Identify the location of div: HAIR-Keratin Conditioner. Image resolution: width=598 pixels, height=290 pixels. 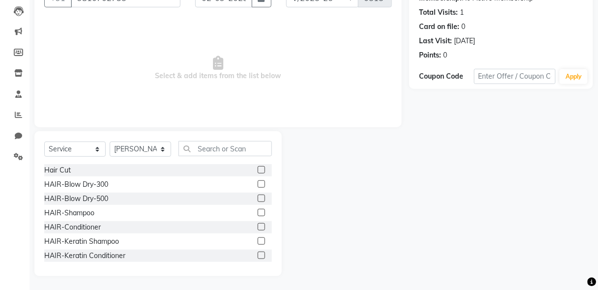
(85, 256).